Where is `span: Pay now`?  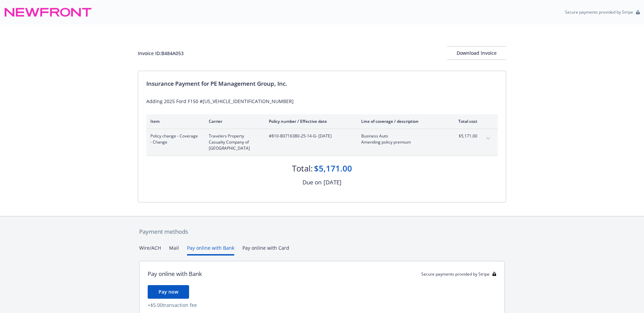 span: Pay now is located at coordinates (168, 292).